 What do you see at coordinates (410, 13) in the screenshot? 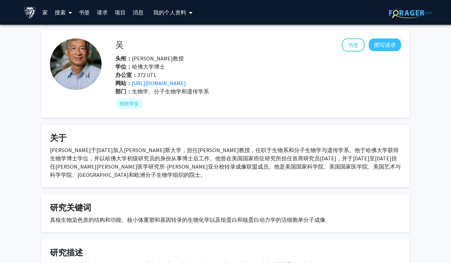
I see `img: ForagerOne 标志` at bounding box center [410, 13].